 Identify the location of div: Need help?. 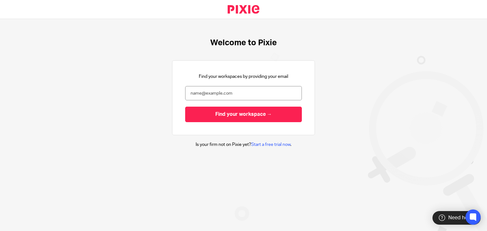
(457, 218).